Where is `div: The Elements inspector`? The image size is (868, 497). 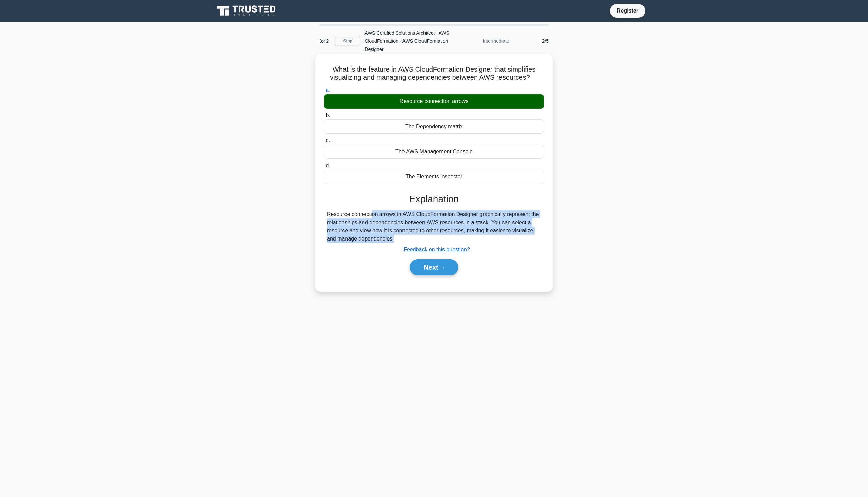 div: The Elements inspector is located at coordinates (434, 177).